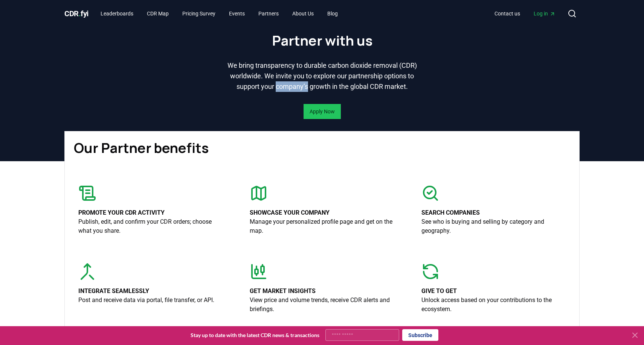  Describe the element at coordinates (322, 291) in the screenshot. I see `p: Get market insights` at that location.